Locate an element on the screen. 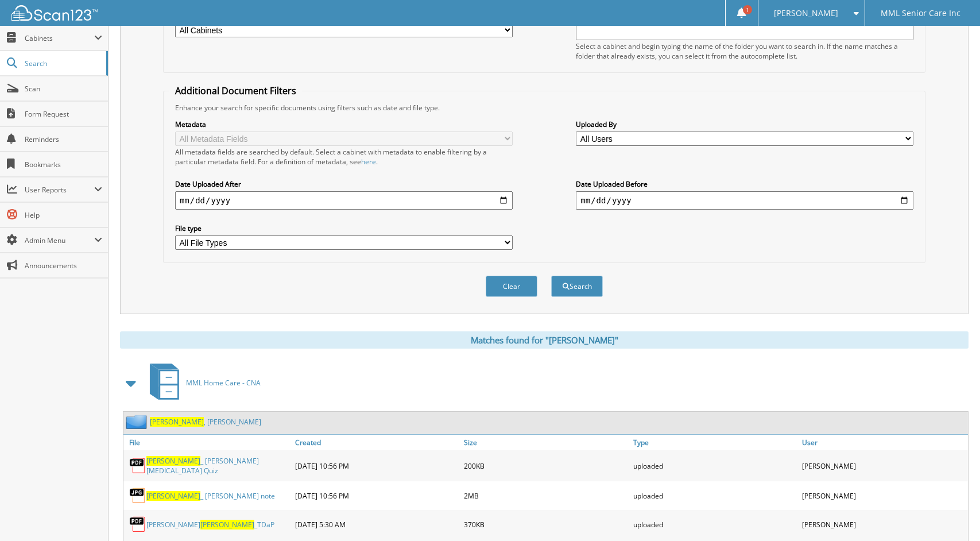  div: 370KB is located at coordinates (545, 524).